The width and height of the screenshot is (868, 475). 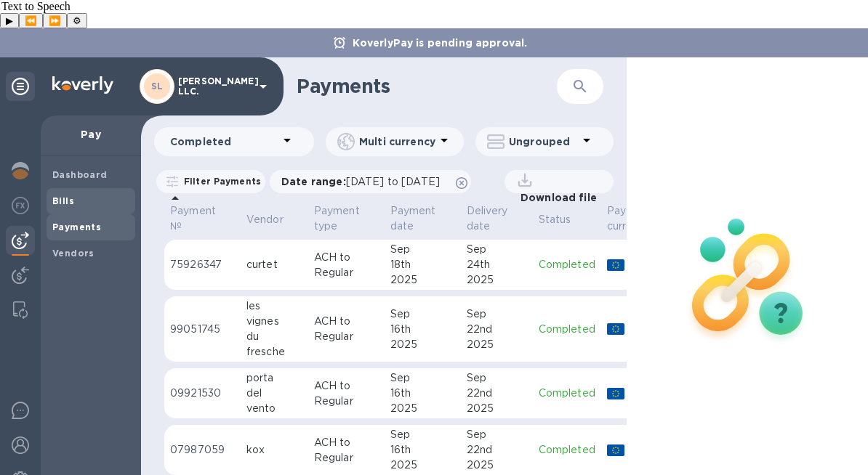 I want to click on div: Unpin categories, so click(x=21, y=86).